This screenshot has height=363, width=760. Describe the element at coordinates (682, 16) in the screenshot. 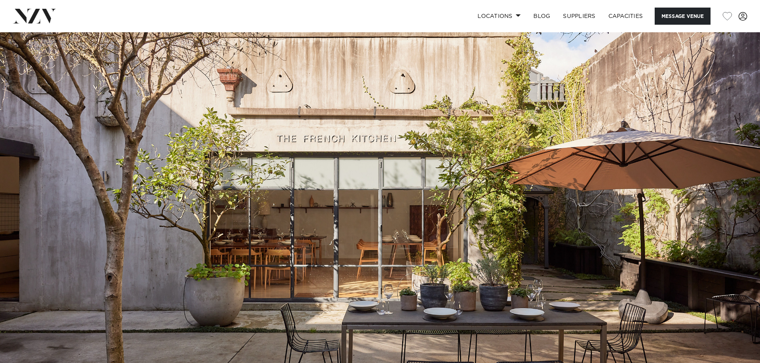

I see `button: Message Venue` at that location.